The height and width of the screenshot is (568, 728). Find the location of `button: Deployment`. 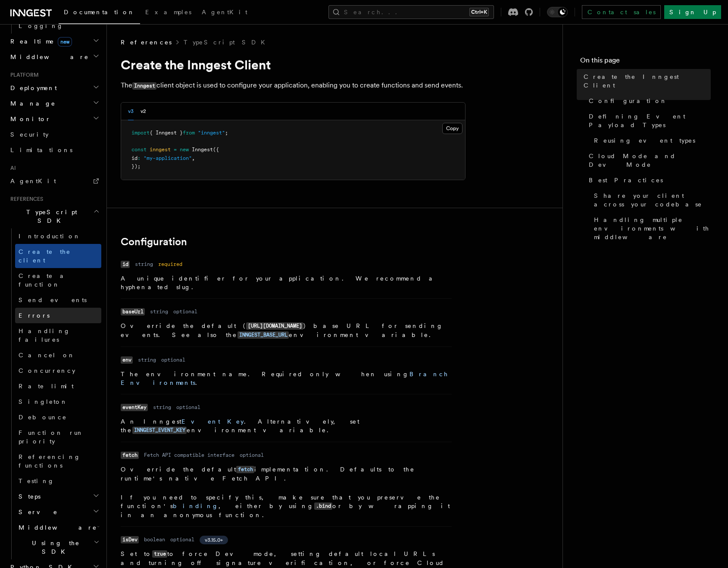

button: Deployment is located at coordinates (54, 88).